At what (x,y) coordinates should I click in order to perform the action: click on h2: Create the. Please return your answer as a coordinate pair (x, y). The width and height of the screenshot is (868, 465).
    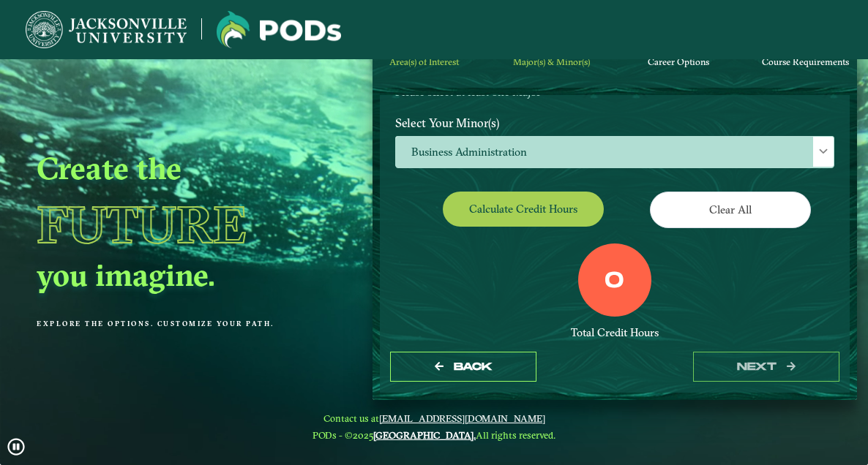
    Looking at the image, I should click on (187, 168).